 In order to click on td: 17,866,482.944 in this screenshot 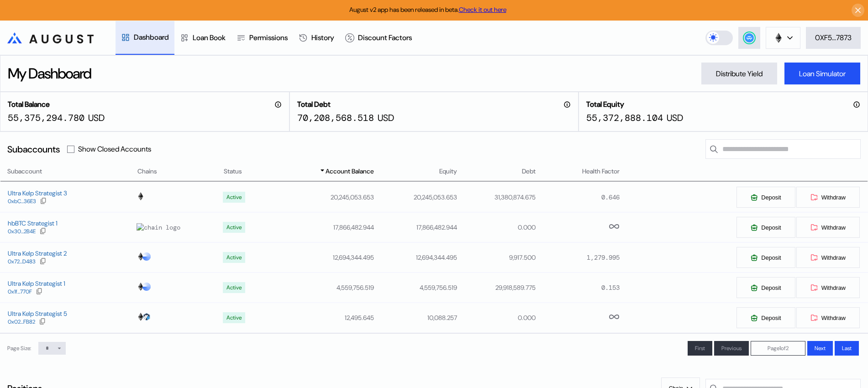, I will do `click(322, 227)`.